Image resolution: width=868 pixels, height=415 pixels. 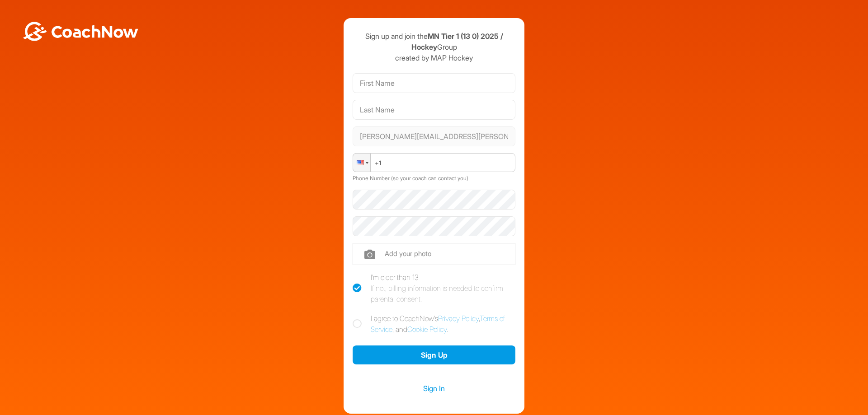 What do you see at coordinates (434, 163) in the screenshot?
I see `input: Phone Number` at bounding box center [434, 163].